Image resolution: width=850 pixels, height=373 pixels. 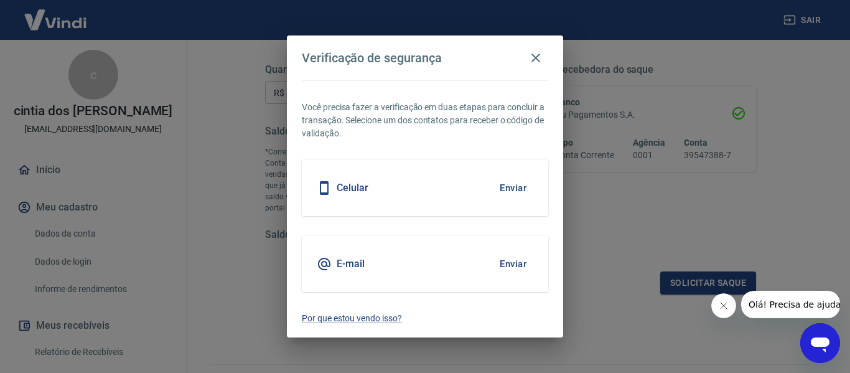 I want to click on p: Por que estou vendo isso?, so click(x=425, y=318).